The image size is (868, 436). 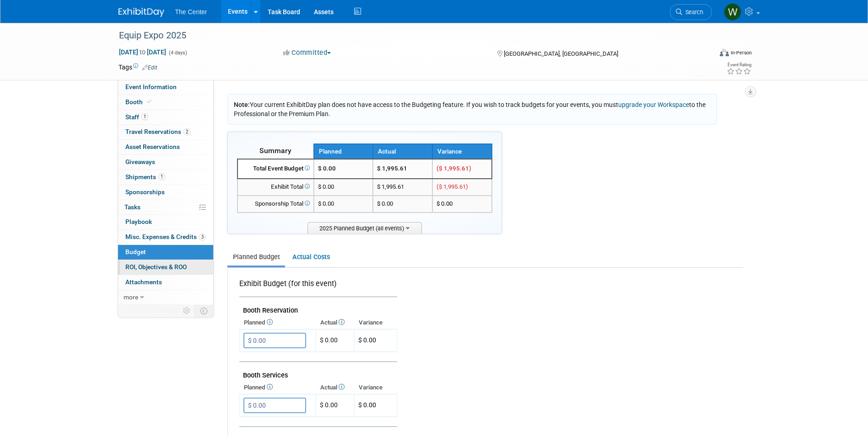 What do you see at coordinates (143, 282) in the screenshot?
I see `span: Attachments` at bounding box center [143, 282].